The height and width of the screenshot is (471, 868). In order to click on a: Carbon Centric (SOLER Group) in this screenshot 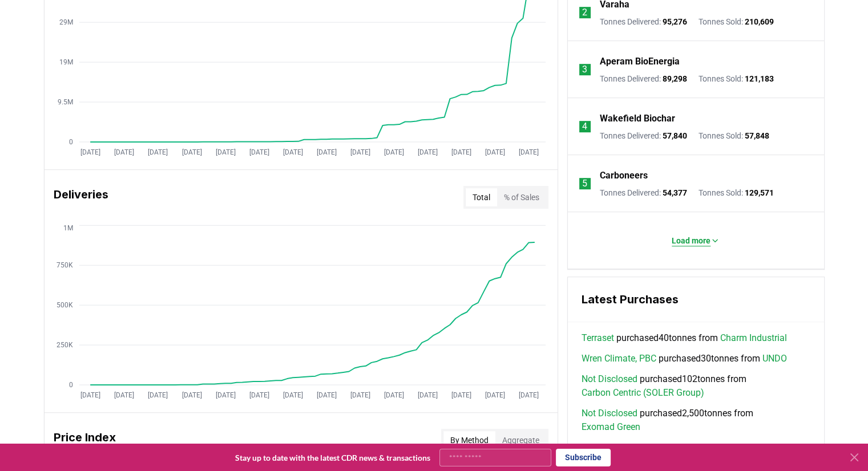, I will do `click(643, 393)`.